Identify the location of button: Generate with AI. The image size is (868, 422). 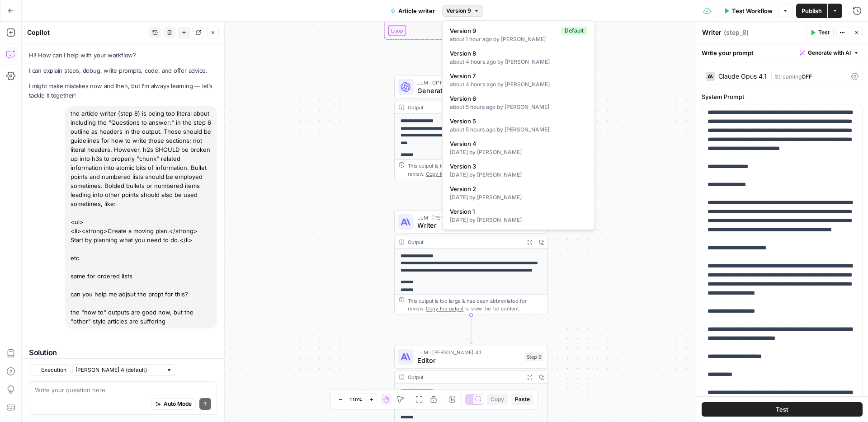
(829, 53).